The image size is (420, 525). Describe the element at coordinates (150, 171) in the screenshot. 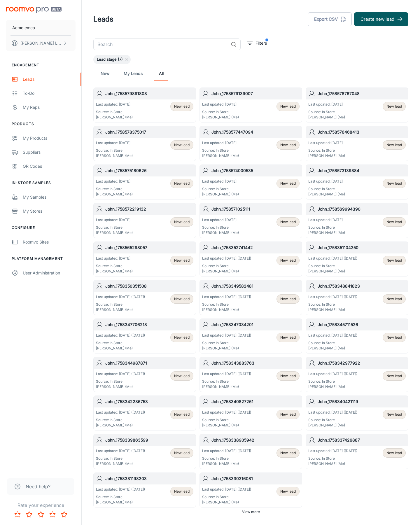

I see `h6: John_1758575180626` at that location.